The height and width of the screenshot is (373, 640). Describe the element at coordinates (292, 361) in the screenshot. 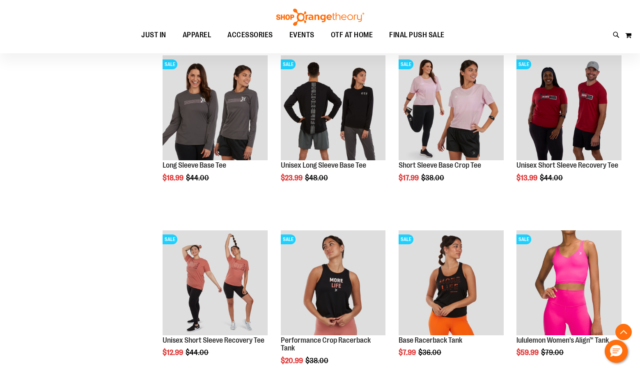

I see `span: $20.99` at that location.